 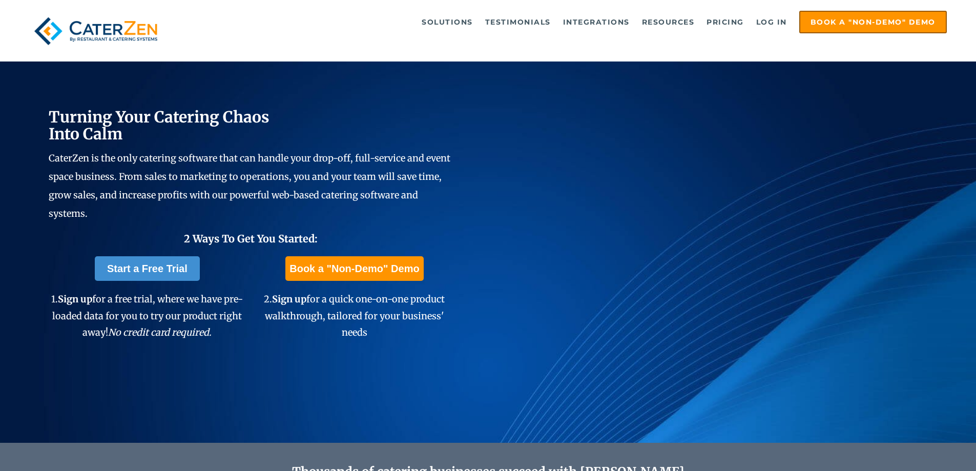 What do you see at coordinates (250, 185) in the screenshot?
I see `span: CaterZen is the only catering software that can handle your drop-off, full-service and event spac...` at bounding box center [250, 185].